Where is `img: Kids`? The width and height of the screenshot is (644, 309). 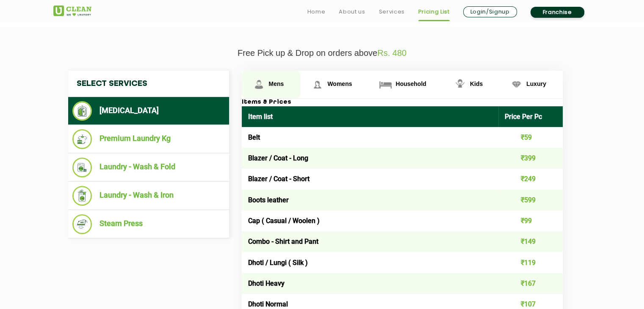 img: Kids is located at coordinates (460, 84).